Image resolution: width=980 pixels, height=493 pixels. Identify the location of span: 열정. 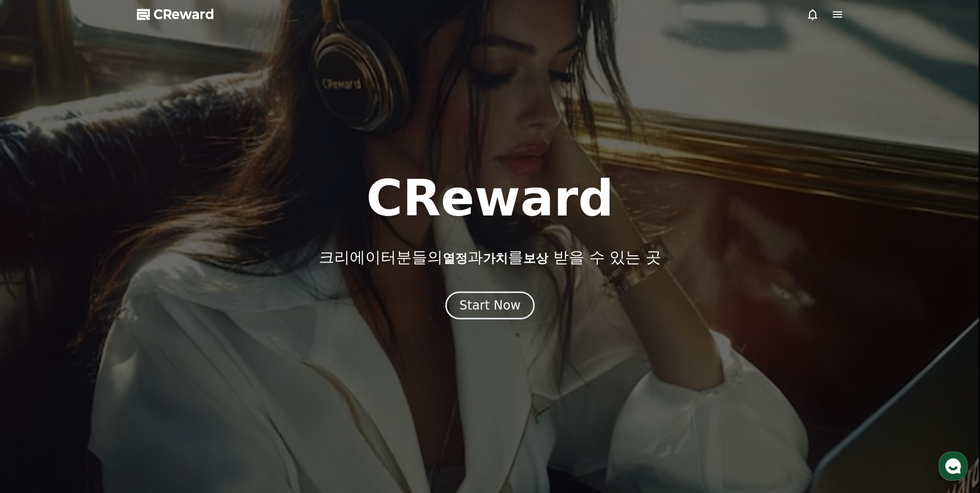
(455, 258).